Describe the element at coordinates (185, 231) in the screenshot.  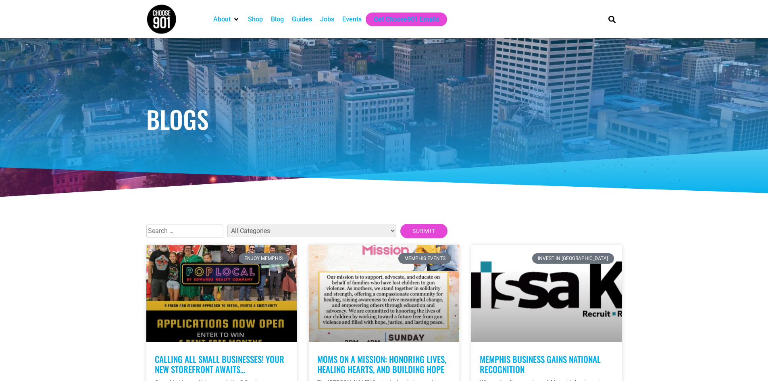
I see `input: Search …` at that location.